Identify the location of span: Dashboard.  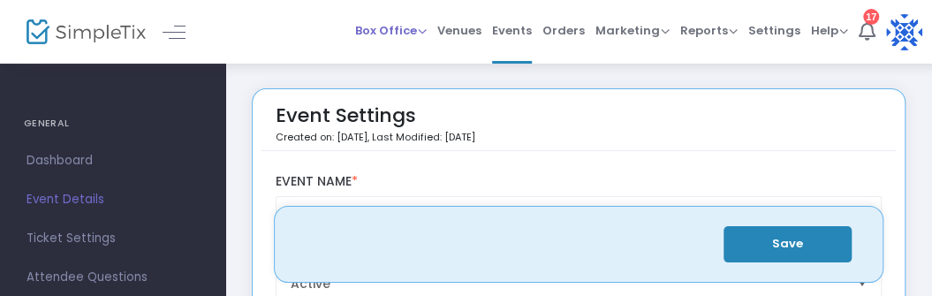
(112, 161).